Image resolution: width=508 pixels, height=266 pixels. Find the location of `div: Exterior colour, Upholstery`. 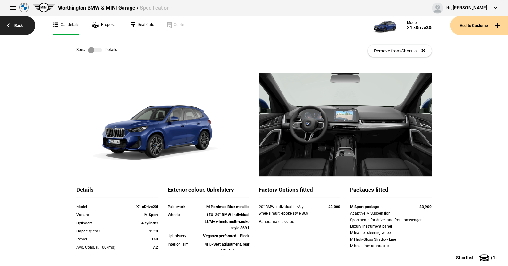

div: Exterior colour, Upholstery is located at coordinates (208, 192).